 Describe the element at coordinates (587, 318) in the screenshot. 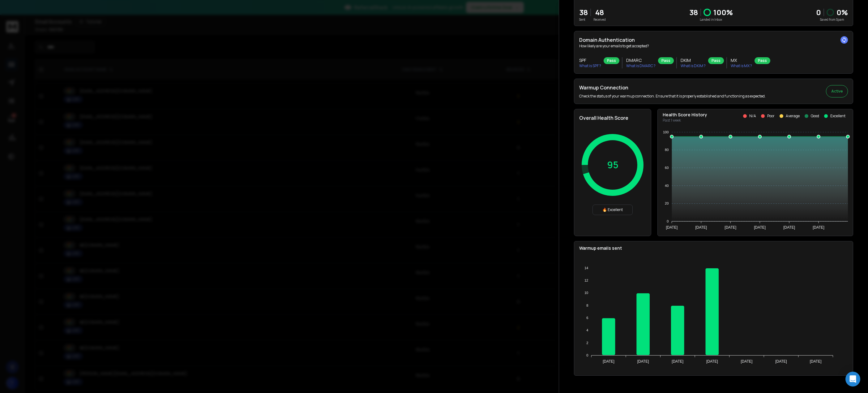

I see `tspan: 6` at that location.